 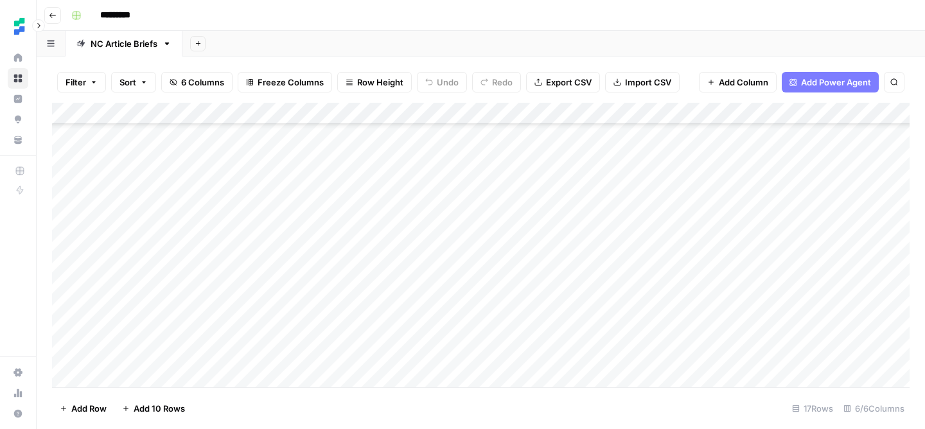 I want to click on button: Undo, so click(x=442, y=82).